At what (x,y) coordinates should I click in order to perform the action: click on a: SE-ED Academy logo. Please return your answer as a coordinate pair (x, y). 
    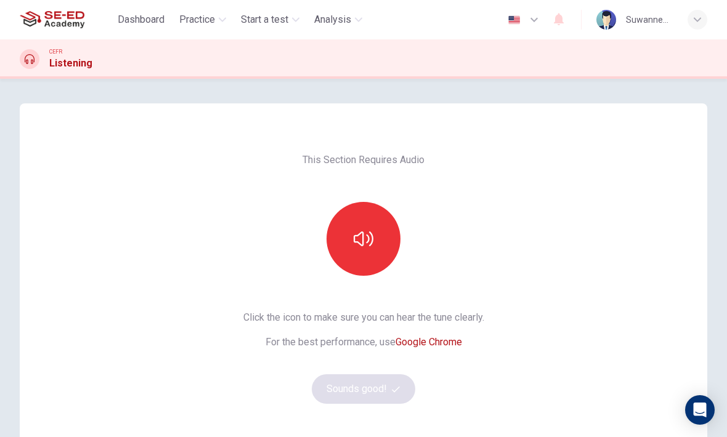
    Looking at the image, I should click on (66, 20).